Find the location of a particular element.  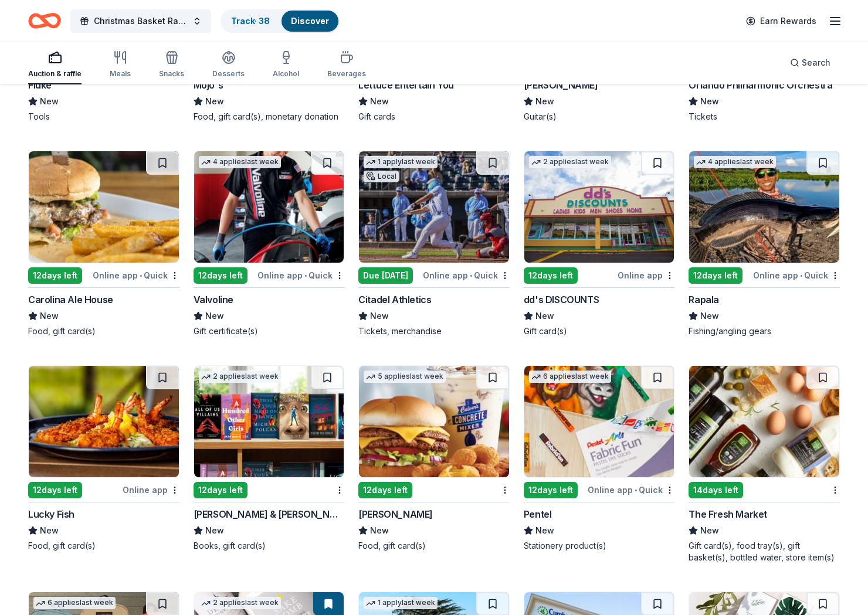

a: Image for dd's DISCOUNTS2 applieslast week12days leftOnline appdd's DISCOUNTSNewGift card(s) is located at coordinates (599, 244).